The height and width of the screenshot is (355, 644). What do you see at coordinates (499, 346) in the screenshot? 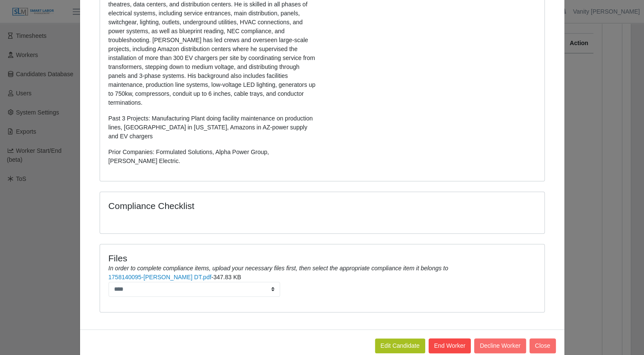
I see `button: Decline Worker` at bounding box center [499, 346].